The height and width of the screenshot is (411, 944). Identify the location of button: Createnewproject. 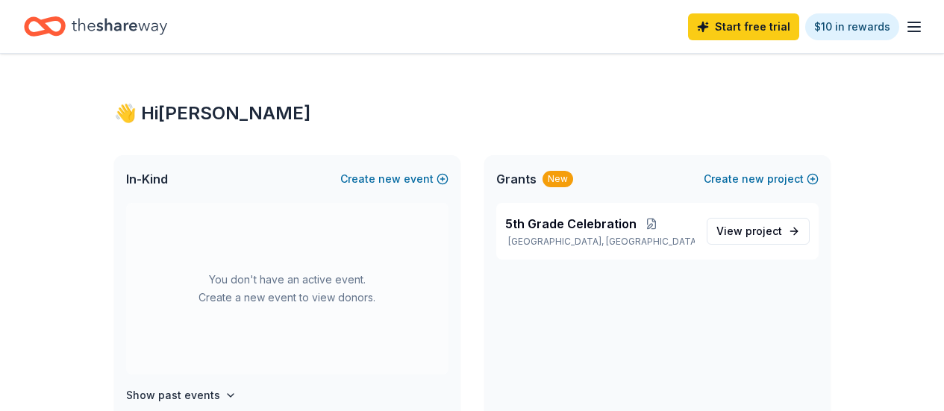
(761, 179).